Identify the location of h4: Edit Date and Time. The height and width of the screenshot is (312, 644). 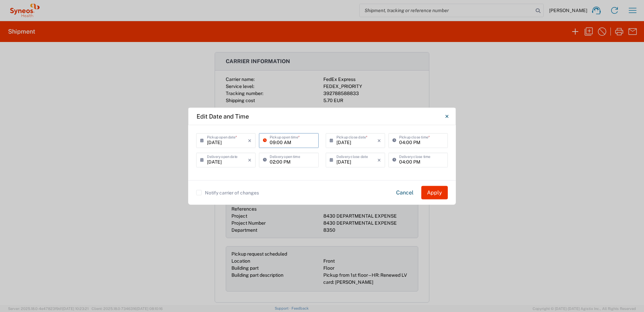
(222, 116).